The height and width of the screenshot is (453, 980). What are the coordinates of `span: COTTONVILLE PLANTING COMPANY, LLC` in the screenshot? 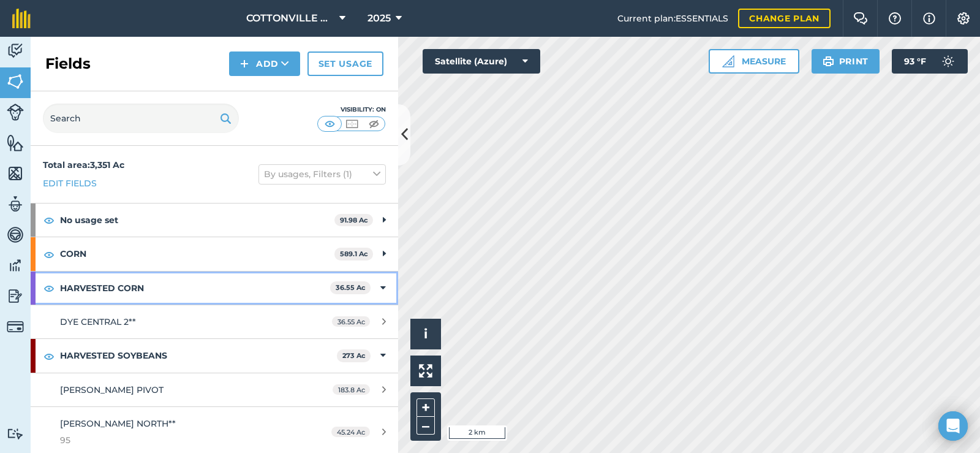 It's located at (291, 19).